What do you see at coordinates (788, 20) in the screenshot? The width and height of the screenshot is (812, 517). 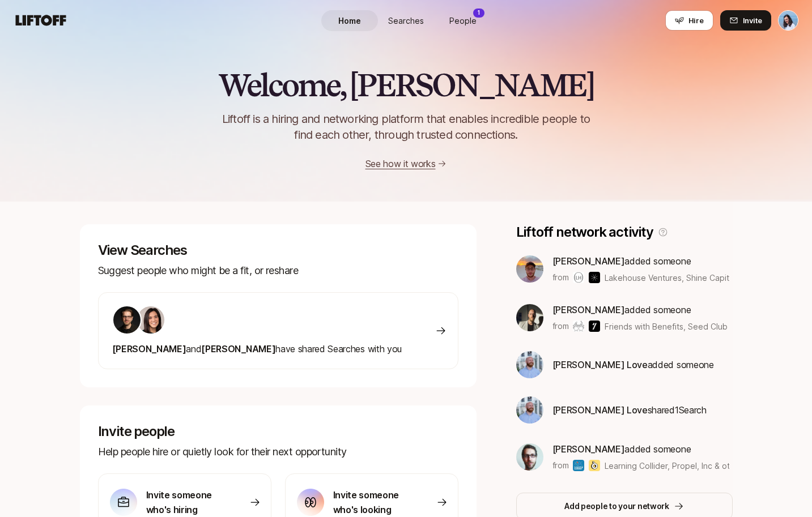 I see `button: Dan Tase` at bounding box center [788, 20].